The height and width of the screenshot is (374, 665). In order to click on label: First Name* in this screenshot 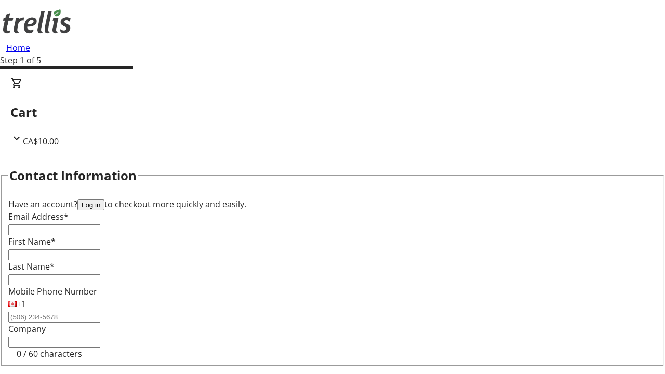, I will do `click(32, 242)`.